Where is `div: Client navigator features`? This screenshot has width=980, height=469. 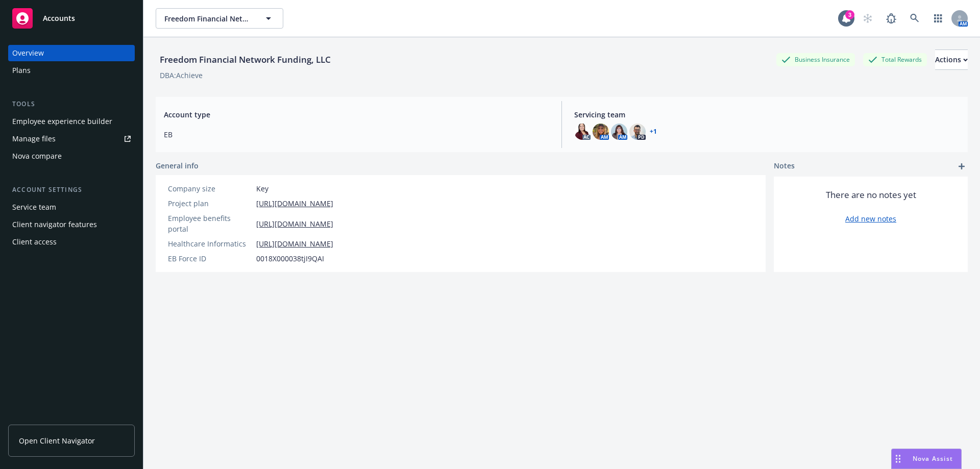 div: Client navigator features is located at coordinates (55, 225).